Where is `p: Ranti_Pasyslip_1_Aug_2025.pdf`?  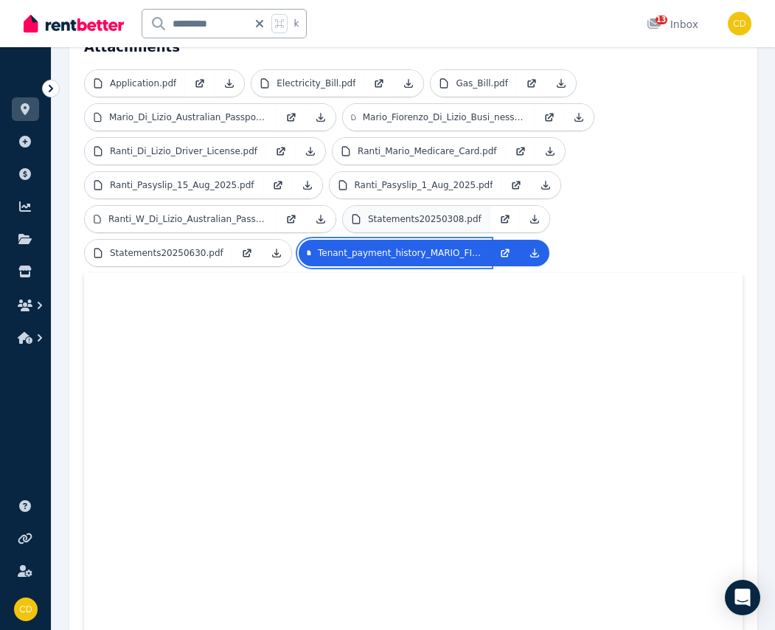
p: Ranti_Pasyslip_1_Aug_2025.pdf is located at coordinates (424, 185).